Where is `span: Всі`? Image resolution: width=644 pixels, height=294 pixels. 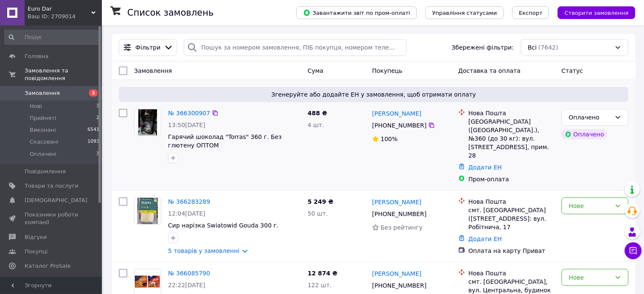
span: Всі is located at coordinates (532, 48).